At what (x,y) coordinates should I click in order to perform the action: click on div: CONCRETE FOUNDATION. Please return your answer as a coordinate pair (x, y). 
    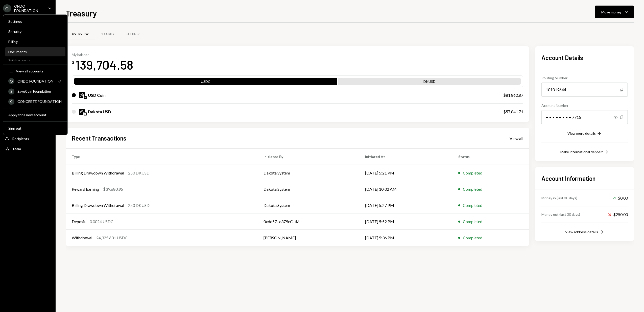
    Looking at the image, I should click on (40, 101).